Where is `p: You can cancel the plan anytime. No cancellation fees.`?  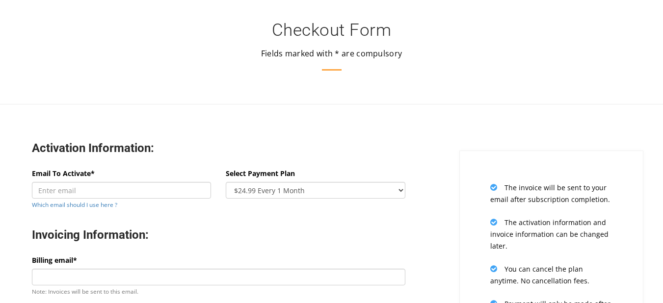
p: You can cancel the plan anytime. No cancellation fees. is located at coordinates (551, 275).